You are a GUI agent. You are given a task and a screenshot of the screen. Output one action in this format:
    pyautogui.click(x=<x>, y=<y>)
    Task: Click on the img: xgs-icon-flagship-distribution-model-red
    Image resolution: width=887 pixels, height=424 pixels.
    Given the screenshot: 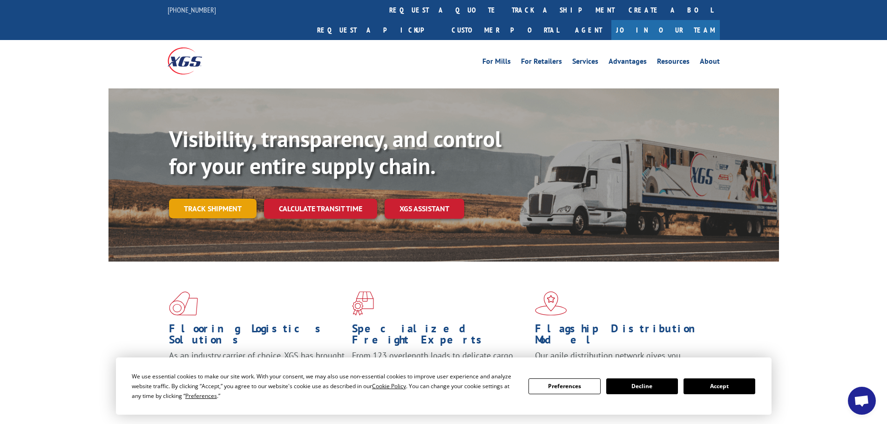 What is the action you would take?
    pyautogui.click(x=551, y=304)
    